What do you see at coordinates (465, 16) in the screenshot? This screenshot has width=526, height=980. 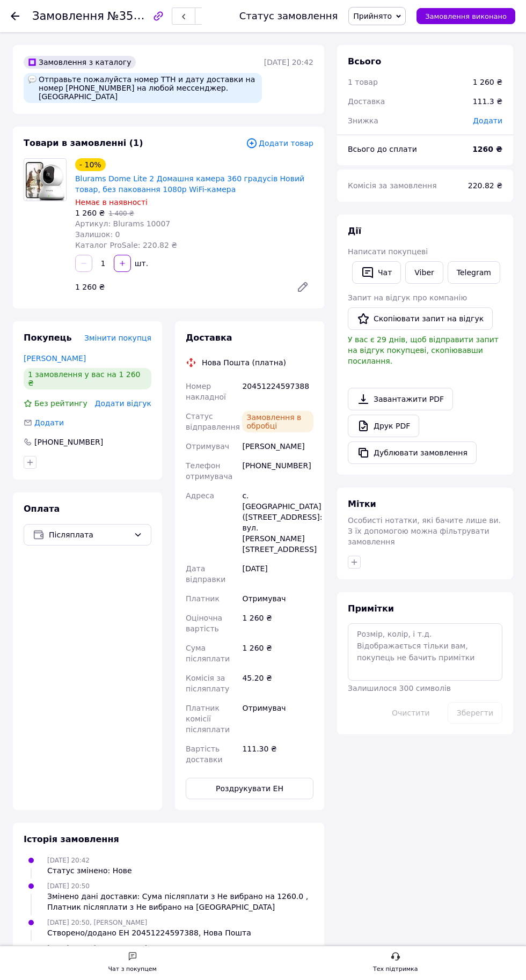 I see `button: Замовлення виконано` at bounding box center [465, 16].